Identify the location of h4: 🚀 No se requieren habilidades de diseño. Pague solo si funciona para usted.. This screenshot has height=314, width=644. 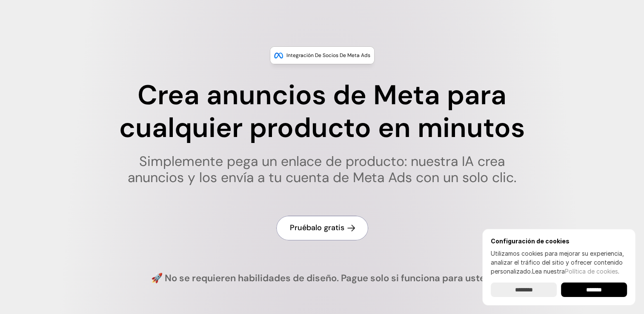
(322, 278).